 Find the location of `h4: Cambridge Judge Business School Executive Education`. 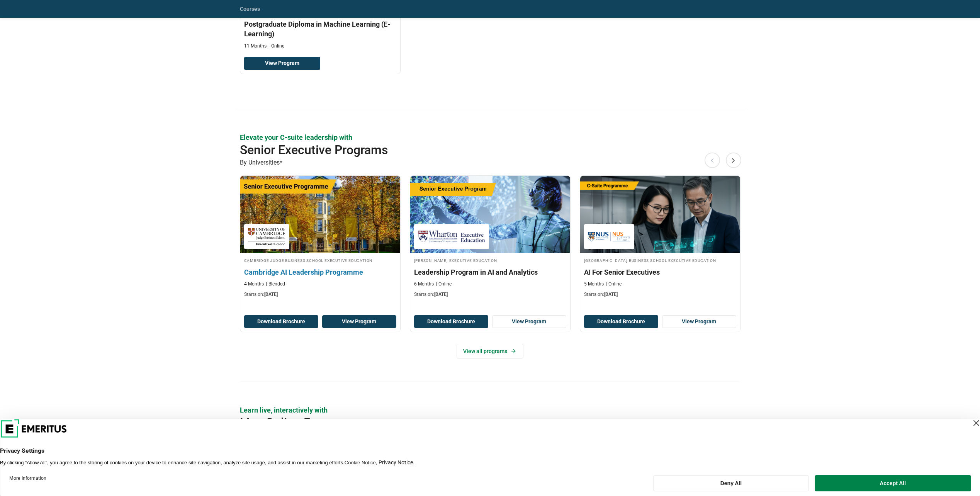

h4: Cambridge Judge Business School Executive Education is located at coordinates (320, 260).